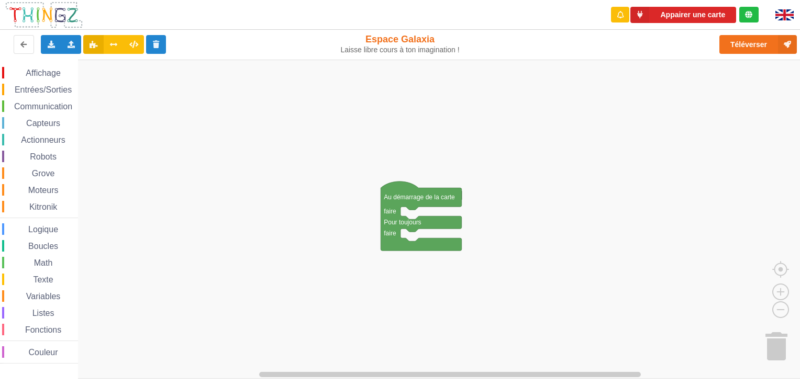  I want to click on span: Couleur, so click(43, 352).